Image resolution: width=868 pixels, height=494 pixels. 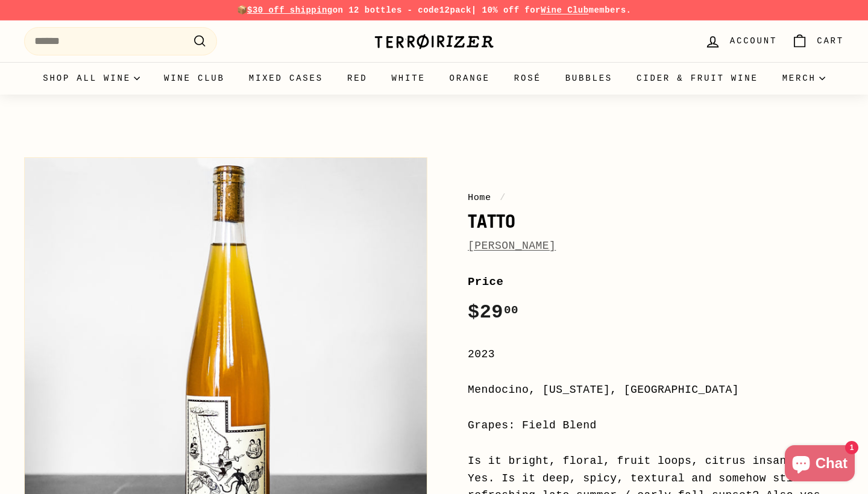 I want to click on a: Orange, so click(x=469, y=78).